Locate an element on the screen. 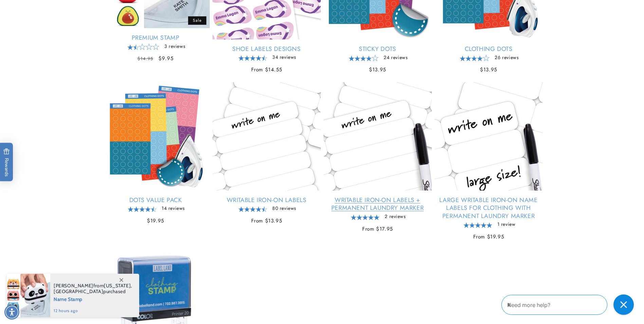 The width and height of the screenshot is (644, 324). div: Accessibility Menu is located at coordinates (12, 312).